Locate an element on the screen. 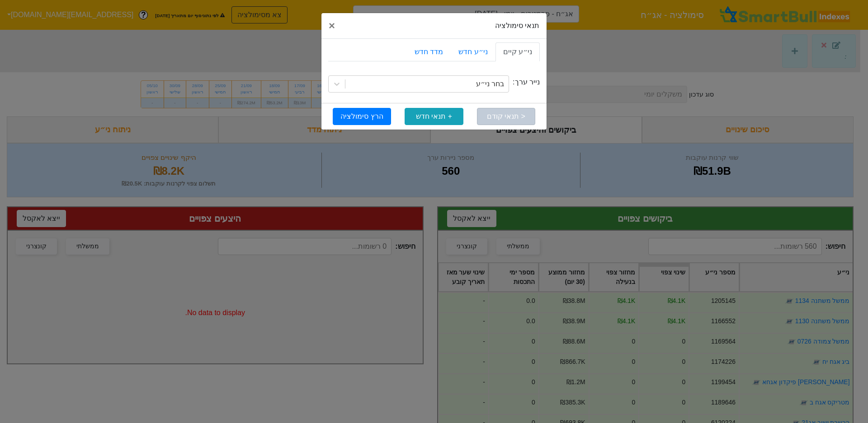 The image size is (868, 423). a: מדד חדש is located at coordinates (429, 52).